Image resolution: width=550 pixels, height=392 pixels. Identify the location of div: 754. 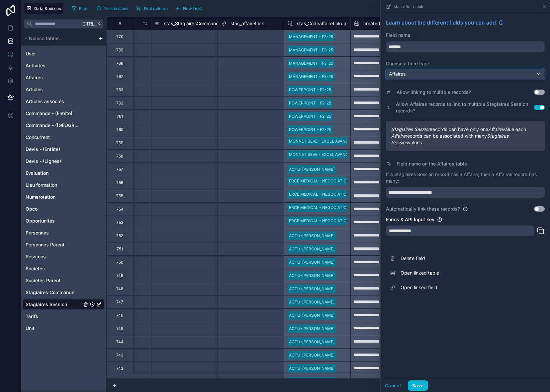
(120, 209).